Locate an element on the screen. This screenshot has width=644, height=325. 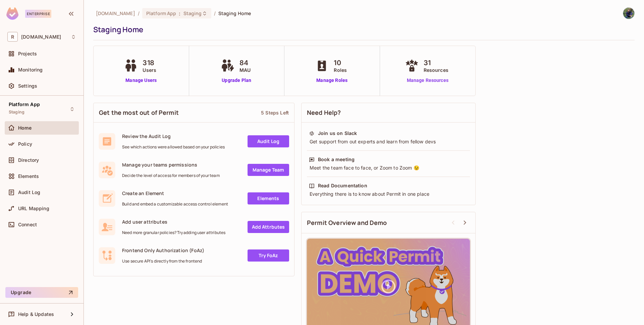
div: Read Documentation is located at coordinates (342, 185).